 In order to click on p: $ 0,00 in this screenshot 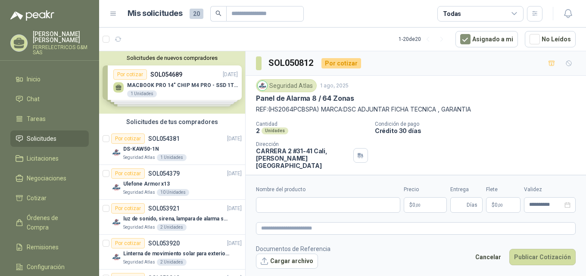, I will do `click(503, 205)`.